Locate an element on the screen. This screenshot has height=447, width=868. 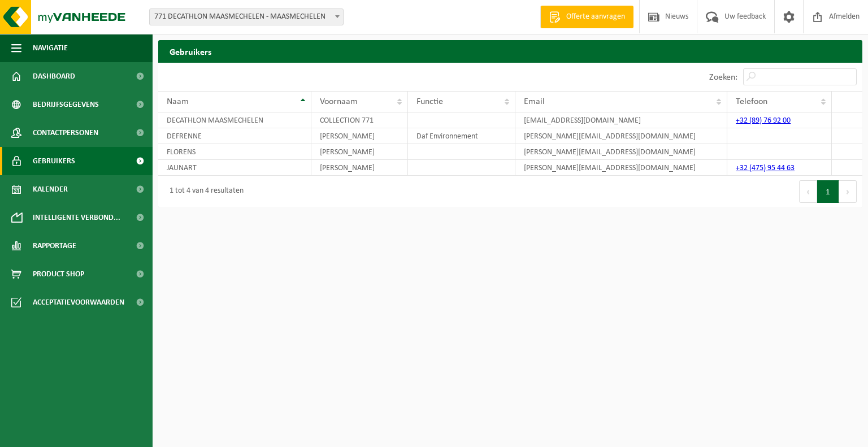
a: +32 (89) 76 92 00 is located at coordinates (763, 120).